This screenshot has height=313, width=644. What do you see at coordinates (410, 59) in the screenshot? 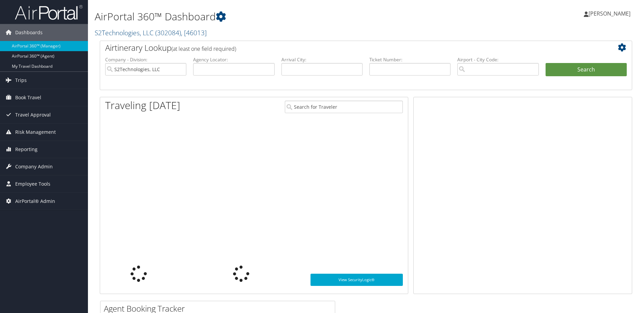
I see `label: Ticket Number:` at bounding box center [410, 59].